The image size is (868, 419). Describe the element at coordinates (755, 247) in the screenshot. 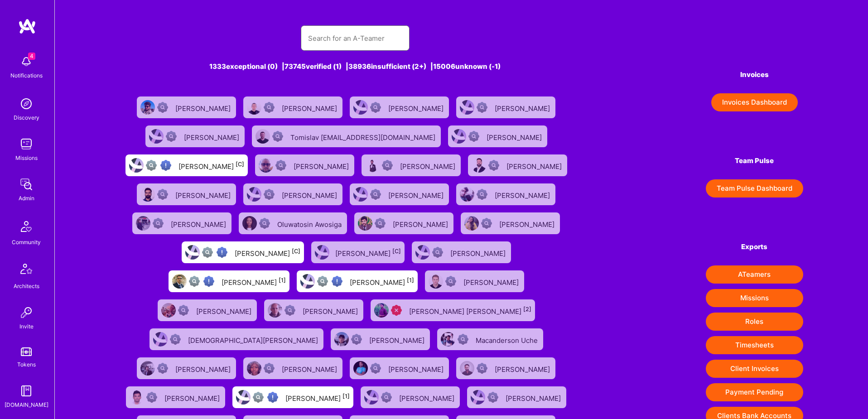

I see `h4: Exports` at that location.